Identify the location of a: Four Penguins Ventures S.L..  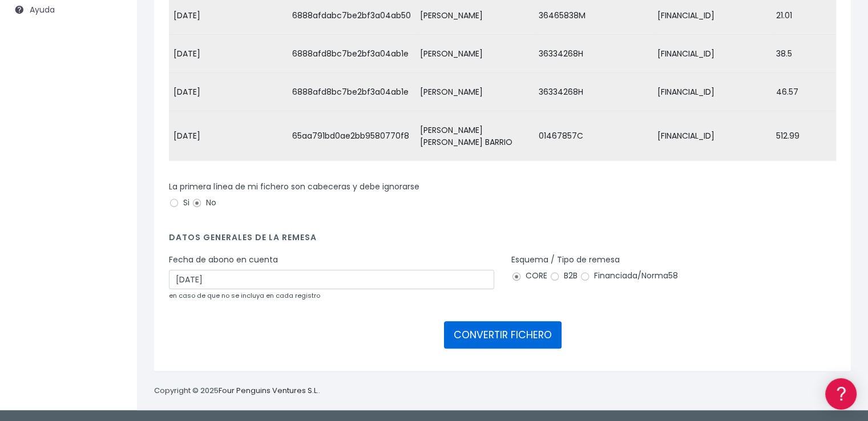
(268, 391).